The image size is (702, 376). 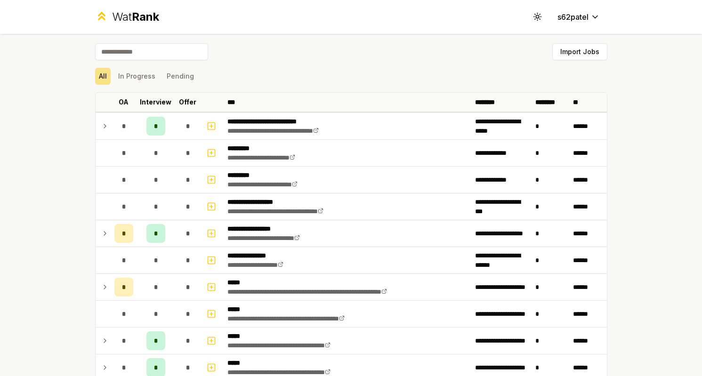 What do you see at coordinates (146, 16) in the screenshot?
I see `span: Rank` at bounding box center [146, 16].